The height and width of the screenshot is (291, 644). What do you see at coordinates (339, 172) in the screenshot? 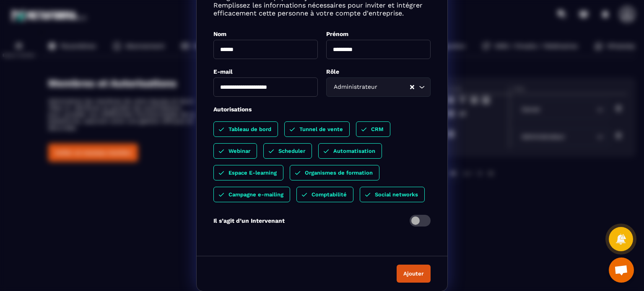
I see `p: Organismes de formation` at bounding box center [339, 172].